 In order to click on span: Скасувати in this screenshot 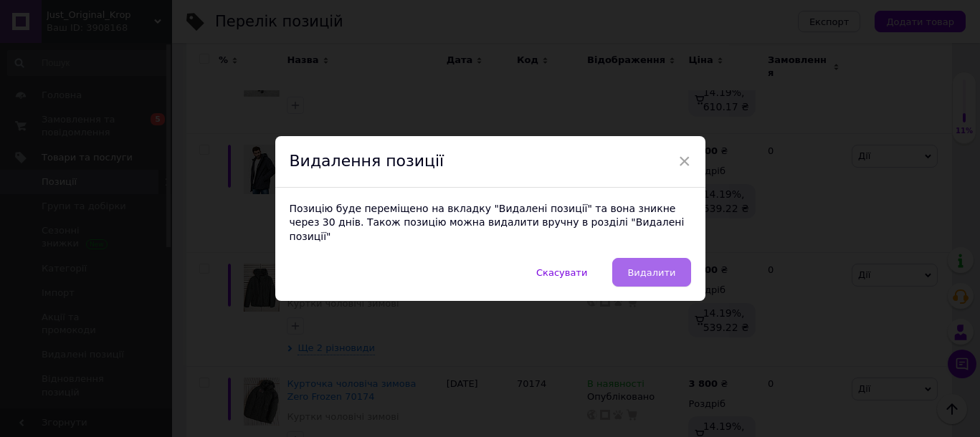, I will do `click(562, 272)`.